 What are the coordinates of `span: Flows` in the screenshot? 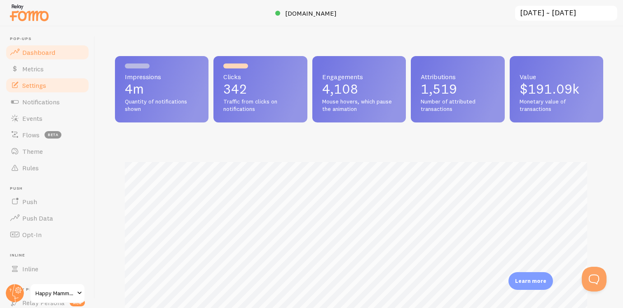 It's located at (31, 135).